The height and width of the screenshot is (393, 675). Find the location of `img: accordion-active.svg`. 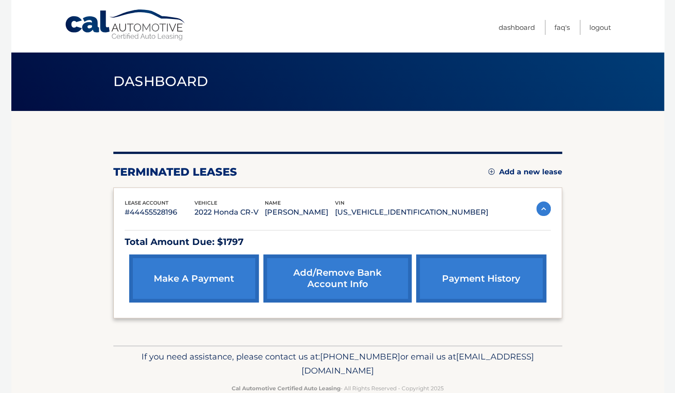

img: accordion-active.svg is located at coordinates (543, 209).